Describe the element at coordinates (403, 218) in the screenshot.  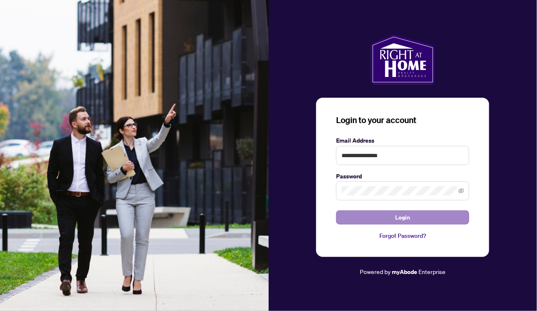
I see `span: Login` at that location.